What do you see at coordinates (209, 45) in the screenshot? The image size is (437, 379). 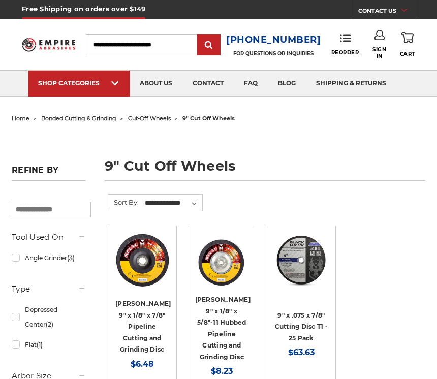 I see `input: Submit` at bounding box center [209, 45].